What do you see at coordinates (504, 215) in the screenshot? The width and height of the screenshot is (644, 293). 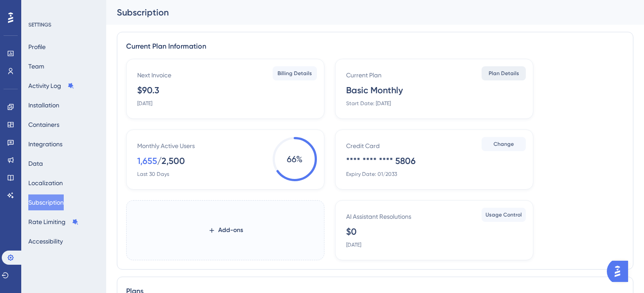 I see `span: Usage Control` at bounding box center [504, 215].